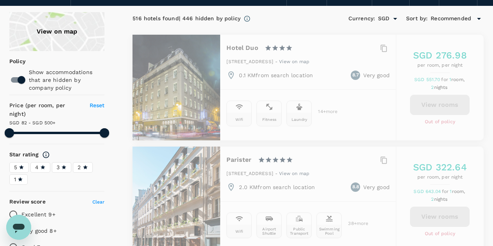 This screenshot has width=493, height=246. What do you see at coordinates (354, 223) in the screenshot?
I see `span: 38 + more` at bounding box center [354, 223].